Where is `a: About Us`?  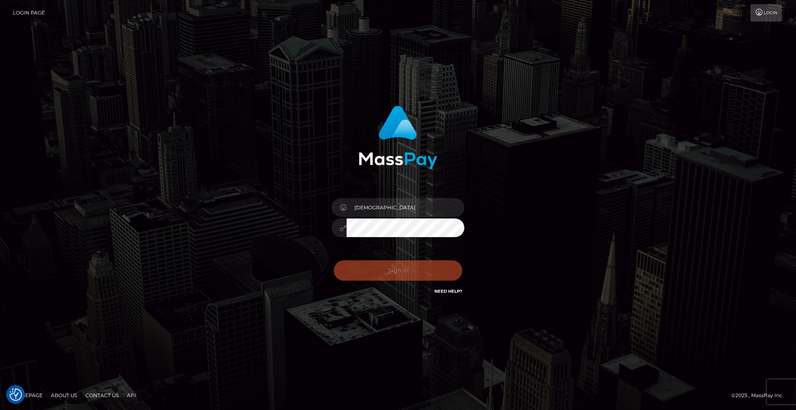 a: About Us is located at coordinates (64, 395).